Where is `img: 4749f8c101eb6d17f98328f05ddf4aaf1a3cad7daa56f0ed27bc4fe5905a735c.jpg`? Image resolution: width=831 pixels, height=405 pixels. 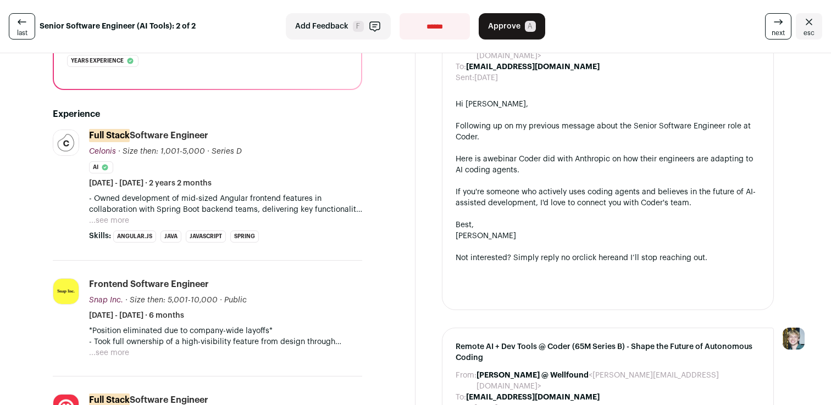
img: 4749f8c101eb6d17f98328f05ddf4aaf1a3cad7daa56f0ed27bc4fe5905a735c.jpg is located at coordinates (66, 143).